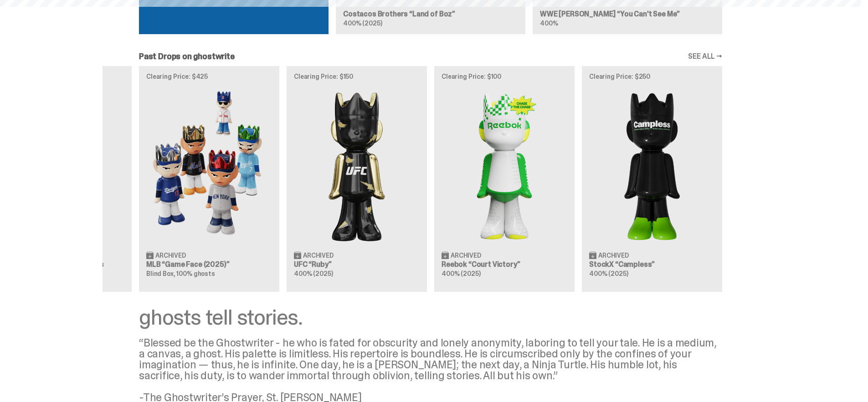 The width and height of the screenshot is (868, 402). Describe the element at coordinates (430, 317) in the screenshot. I see `div: ghosts tell stories.` at that location.